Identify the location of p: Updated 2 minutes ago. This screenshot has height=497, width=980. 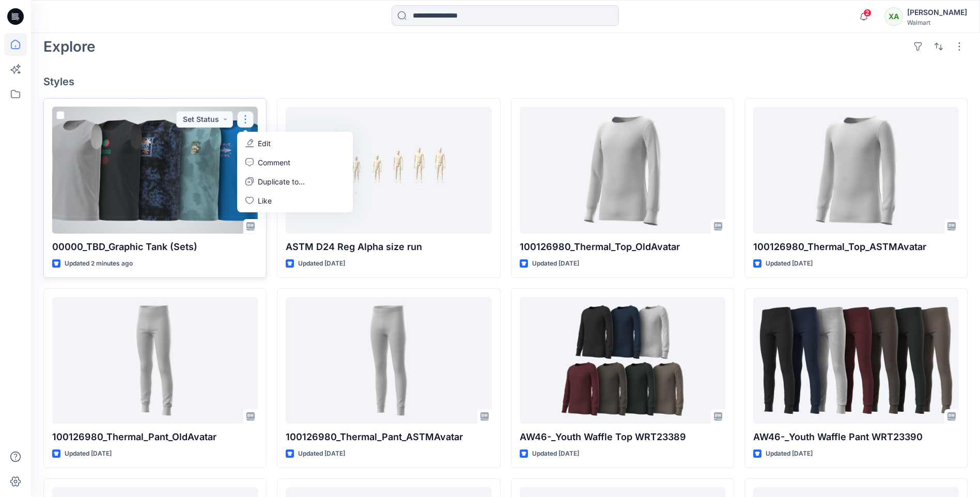
(99, 263).